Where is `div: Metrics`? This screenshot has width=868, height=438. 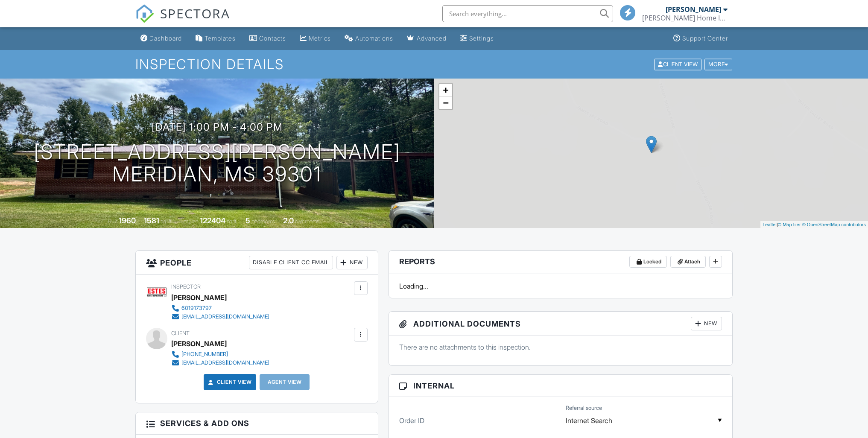 div: Metrics is located at coordinates (320, 38).